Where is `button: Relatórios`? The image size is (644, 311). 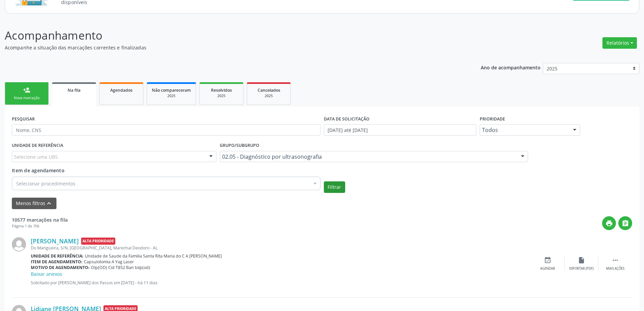
button: Relatórios is located at coordinates (620, 43).